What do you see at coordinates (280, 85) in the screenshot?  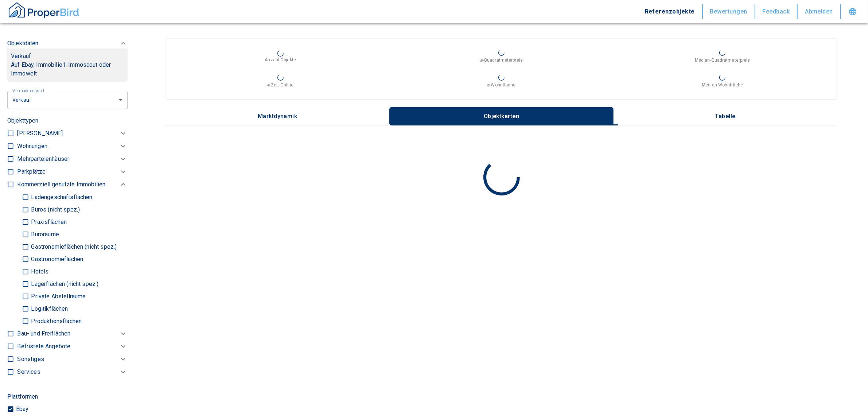 I see `p: ⌀-Zeit Online` at bounding box center [280, 85].